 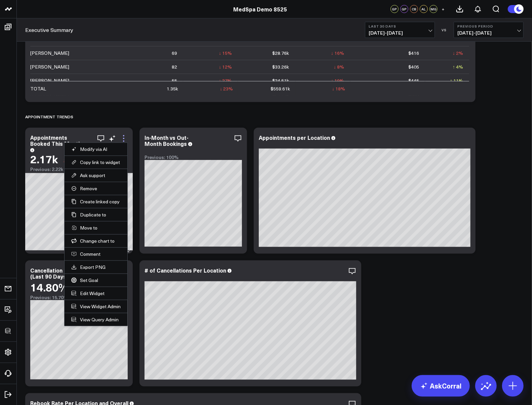 What do you see at coordinates (281, 81) in the screenshot?
I see `div: $24.51k` at bounding box center [281, 81].